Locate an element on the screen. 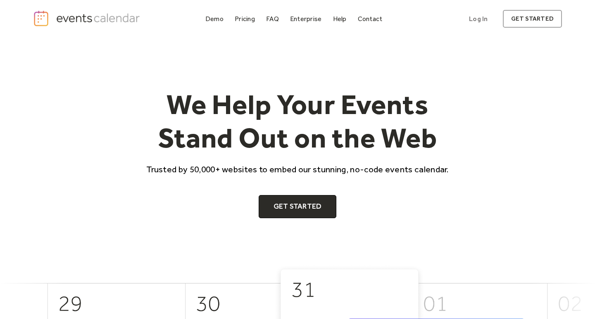 The width and height of the screenshot is (595, 319). div: Help is located at coordinates (340, 19).